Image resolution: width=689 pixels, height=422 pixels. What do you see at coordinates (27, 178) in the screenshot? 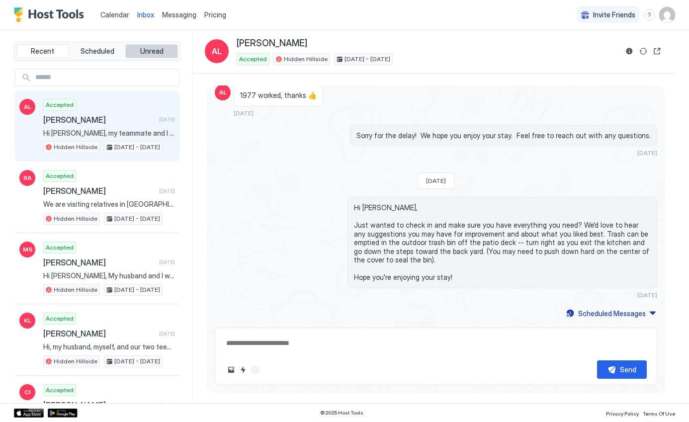
I see `span: RA` at bounding box center [27, 178].